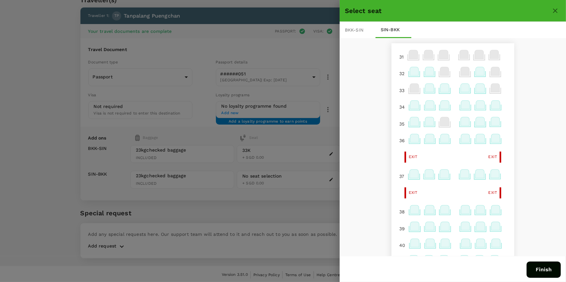 Image resolution: width=566 pixels, height=282 pixels. I want to click on div: 33, so click(402, 91).